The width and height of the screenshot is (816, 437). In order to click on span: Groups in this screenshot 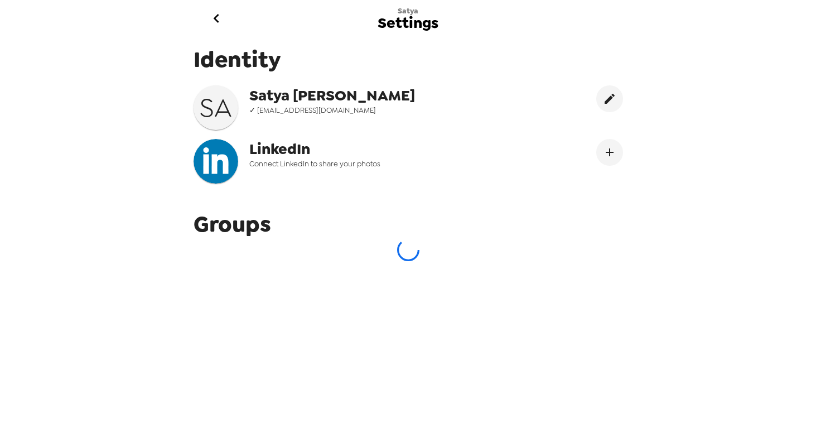, I will do `click(232, 224)`.